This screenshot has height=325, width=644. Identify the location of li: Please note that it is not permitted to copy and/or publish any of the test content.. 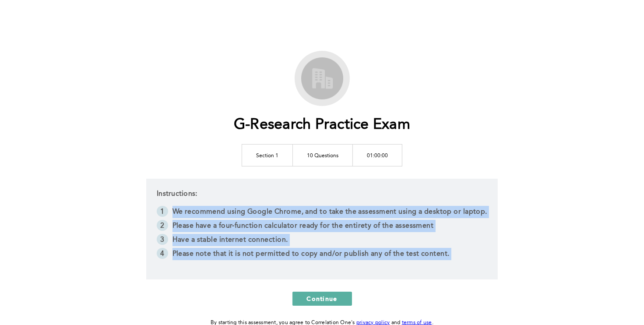
(322, 255).